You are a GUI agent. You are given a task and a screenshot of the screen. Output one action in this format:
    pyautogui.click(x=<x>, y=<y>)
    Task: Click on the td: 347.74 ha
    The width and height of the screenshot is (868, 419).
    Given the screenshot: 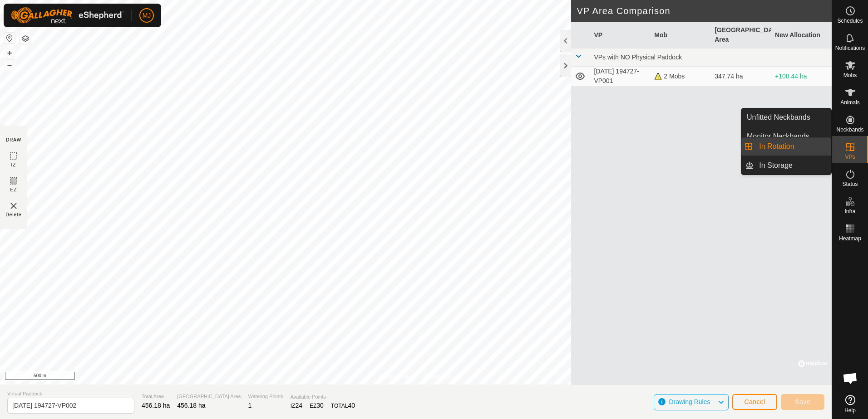 What is the action you would take?
    pyautogui.click(x=741, y=76)
    